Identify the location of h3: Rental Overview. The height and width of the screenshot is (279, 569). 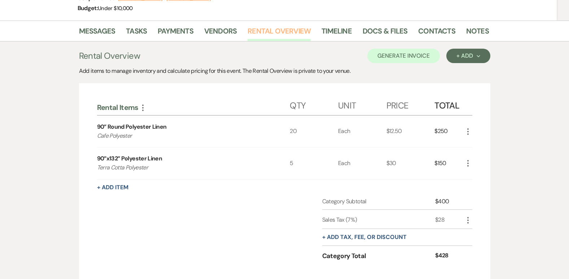
(109, 56).